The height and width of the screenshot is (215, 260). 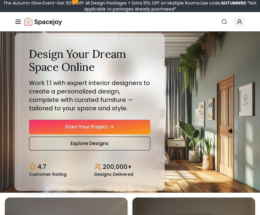 I want to click on p: Work 1:1 with expert interior designers to create a personalized design, complete with curated fu..., so click(x=89, y=96).